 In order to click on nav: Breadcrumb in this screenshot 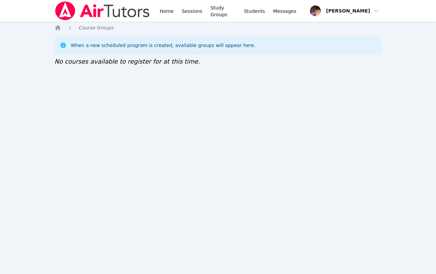, I will do `click(218, 28)`.